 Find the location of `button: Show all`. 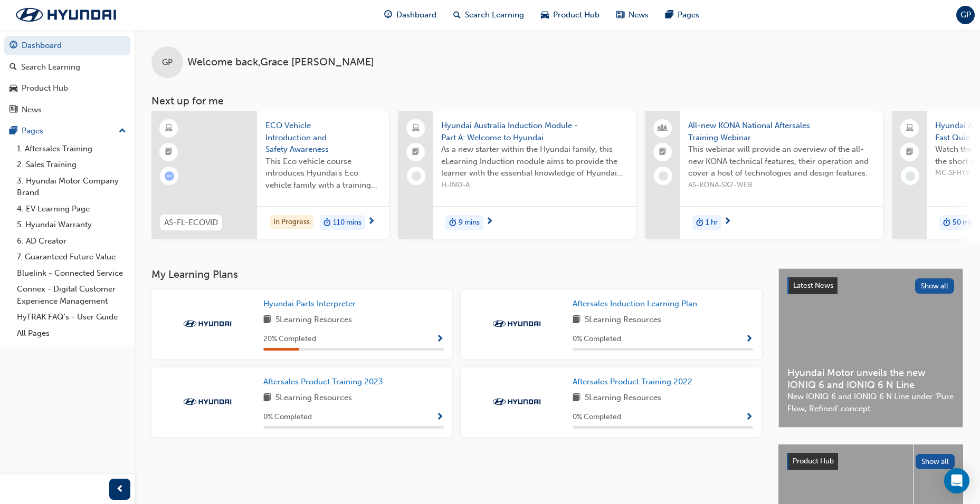

button: Show all is located at coordinates (934, 286).